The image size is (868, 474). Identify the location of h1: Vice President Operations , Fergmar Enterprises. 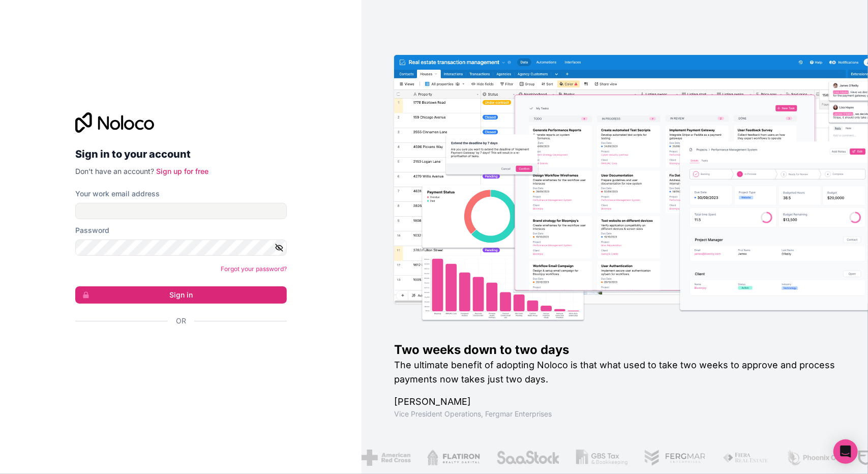
(615, 414).